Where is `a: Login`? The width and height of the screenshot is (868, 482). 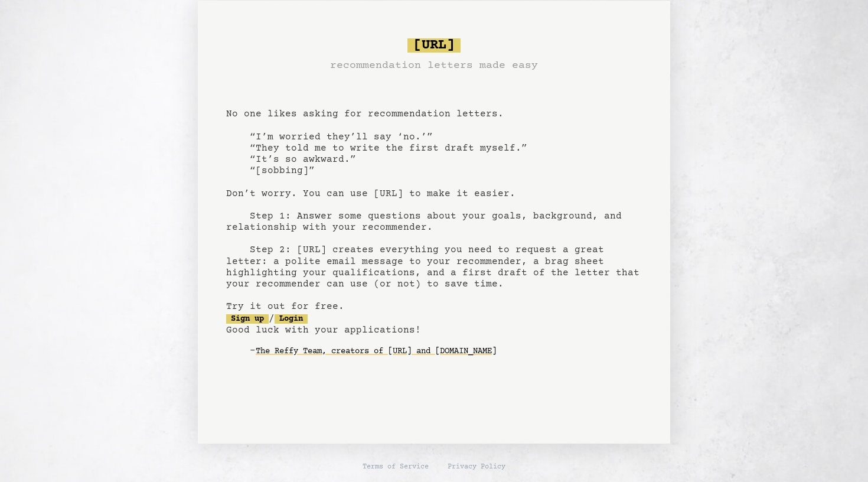
a: Login is located at coordinates (291, 319).